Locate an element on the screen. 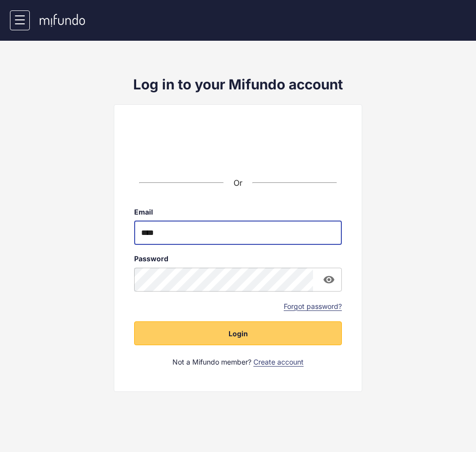  span: Not a Mifundo member? is located at coordinates (211, 362).